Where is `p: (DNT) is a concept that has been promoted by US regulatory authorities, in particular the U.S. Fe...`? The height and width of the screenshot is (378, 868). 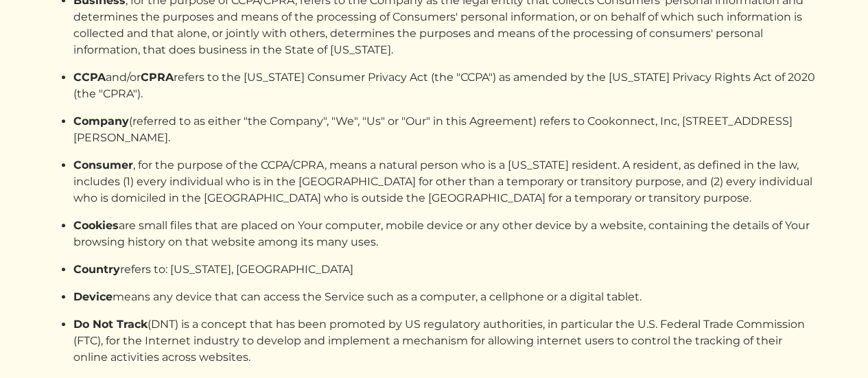 p: (DNT) is a concept that has been promoted by US regulatory authorities, in particular the U.S. Fe... is located at coordinates (445, 341).